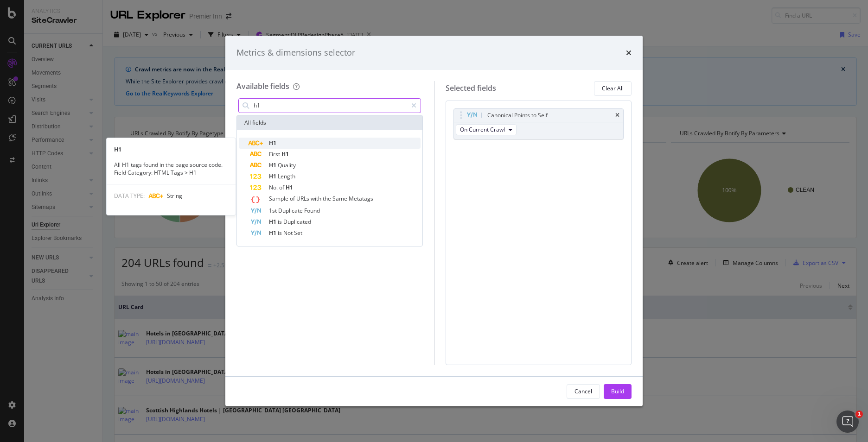 This screenshot has width=868, height=442. What do you see at coordinates (298, 233) in the screenshot?
I see `span: Set` at bounding box center [298, 233].